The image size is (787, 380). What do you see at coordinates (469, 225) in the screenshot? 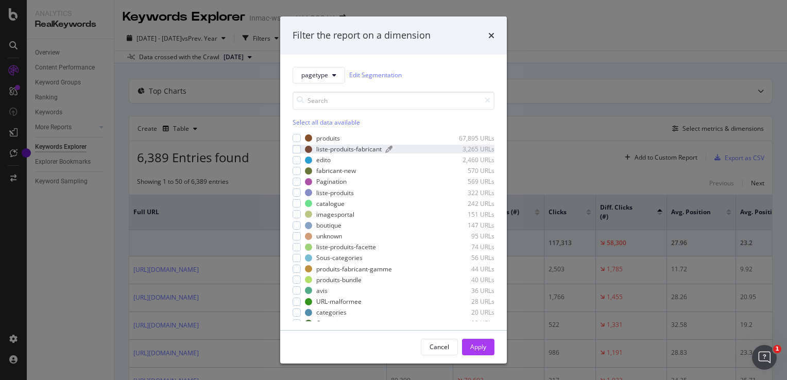
I see `div: 147 URLs` at bounding box center [469, 225].